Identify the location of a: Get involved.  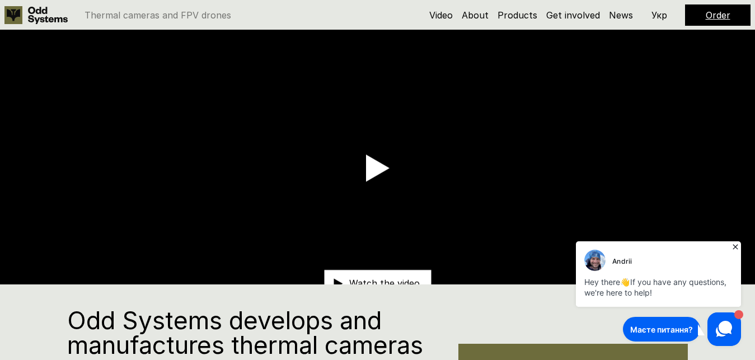
(573, 15).